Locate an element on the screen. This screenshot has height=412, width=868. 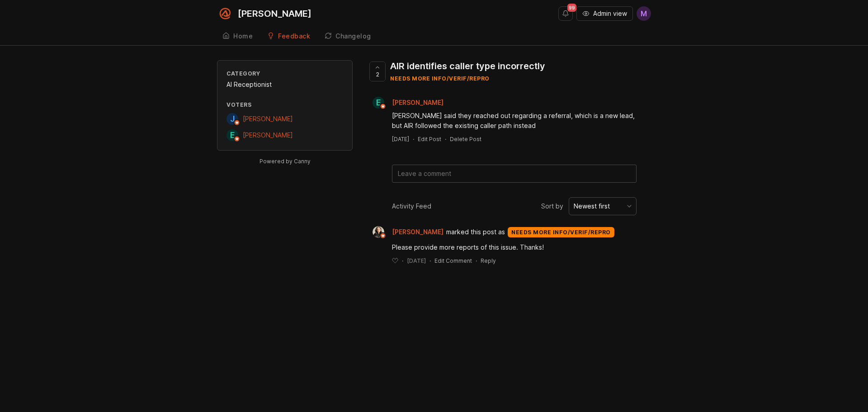
img: Smith.ai logo is located at coordinates (225, 14).